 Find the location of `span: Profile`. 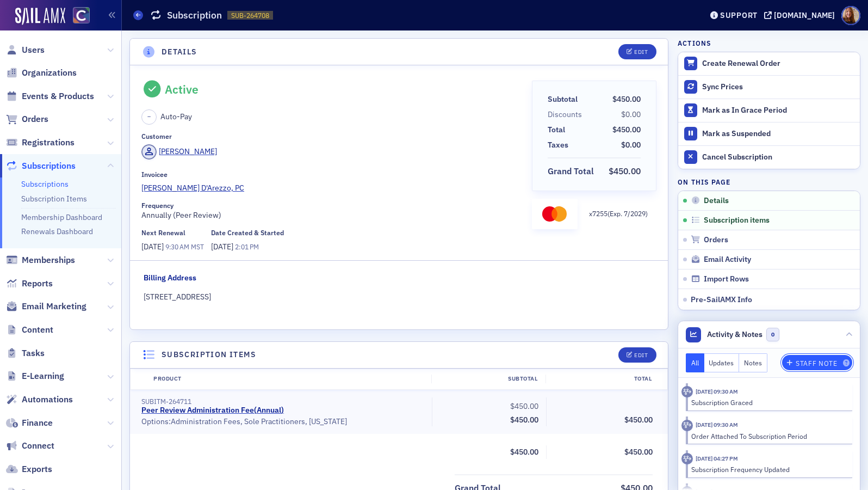

span: Profile is located at coordinates (851, 16).